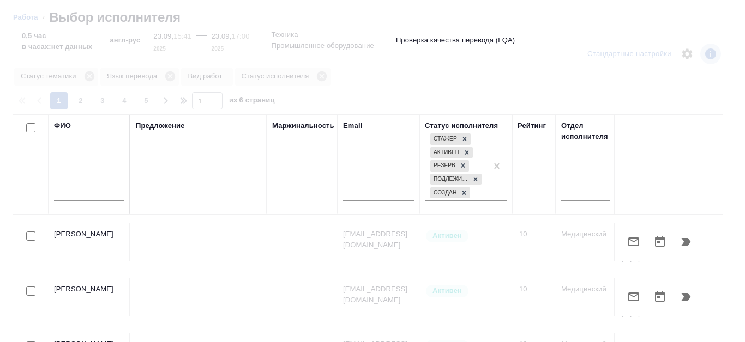 This screenshot has width=745, height=342. What do you see at coordinates (303, 126) in the screenshot?
I see `div: Маржинальность` at bounding box center [303, 126].